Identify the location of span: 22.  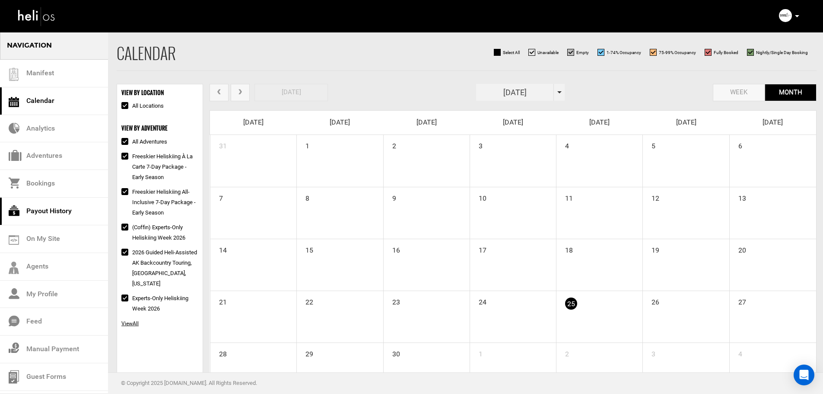
(305, 299).